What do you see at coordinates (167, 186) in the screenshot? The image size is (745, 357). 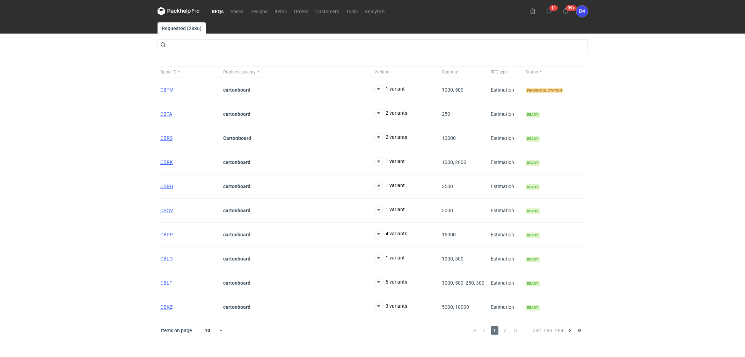 I see `span: CBRH` at bounding box center [167, 186].